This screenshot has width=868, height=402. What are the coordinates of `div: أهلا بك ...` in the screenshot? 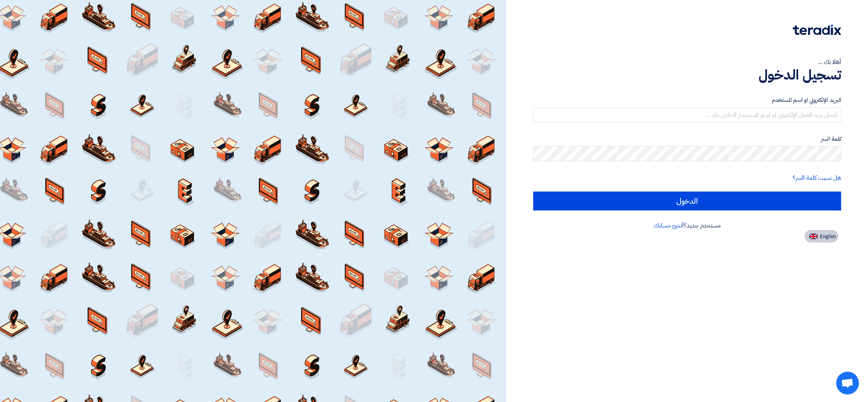 It's located at (686, 62).